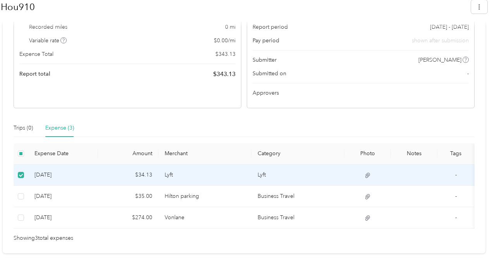 Image resolution: width=492 pixels, height=258 pixels. What do you see at coordinates (368, 153) in the screenshot?
I see `th: Photo` at bounding box center [368, 153].